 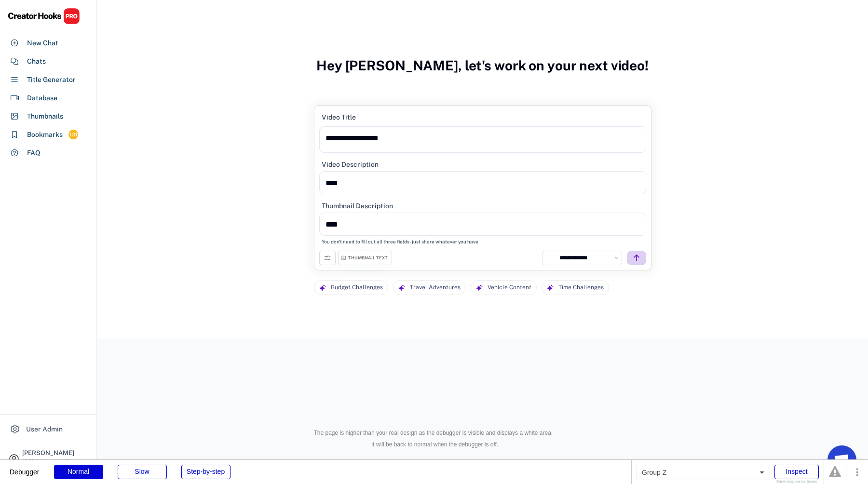 I want to click on div: Vehicle Content, so click(x=510, y=287).